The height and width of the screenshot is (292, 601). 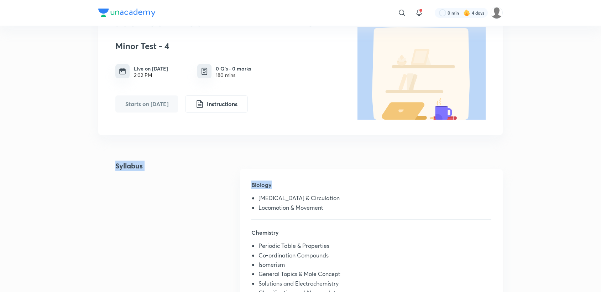 I want to click on button: Starts on Sept 14, so click(x=147, y=104).